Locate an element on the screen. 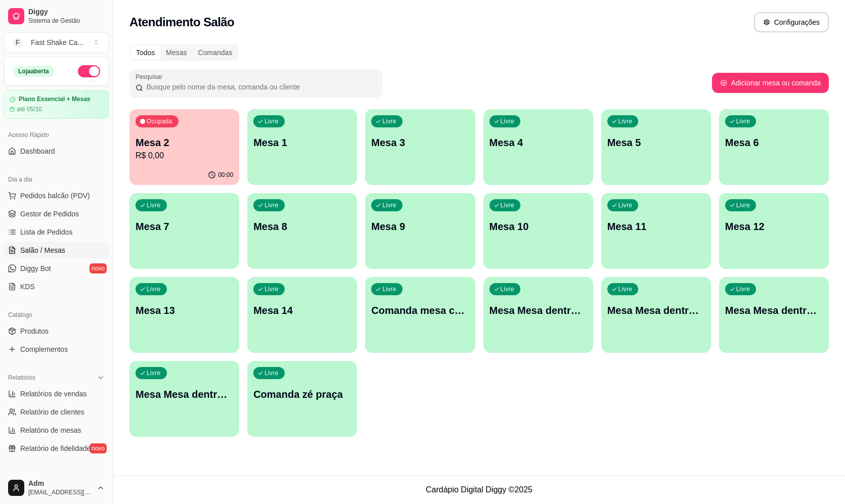 This screenshot has width=845, height=504. button: LivreMesa Mesa dentro vermelha is located at coordinates (184, 399).